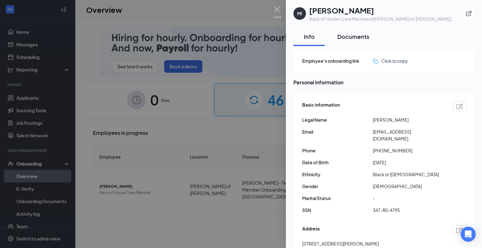 Image resolution: width=482 pixels, height=248 pixels. I want to click on span: Ethnicity, so click(337, 174).